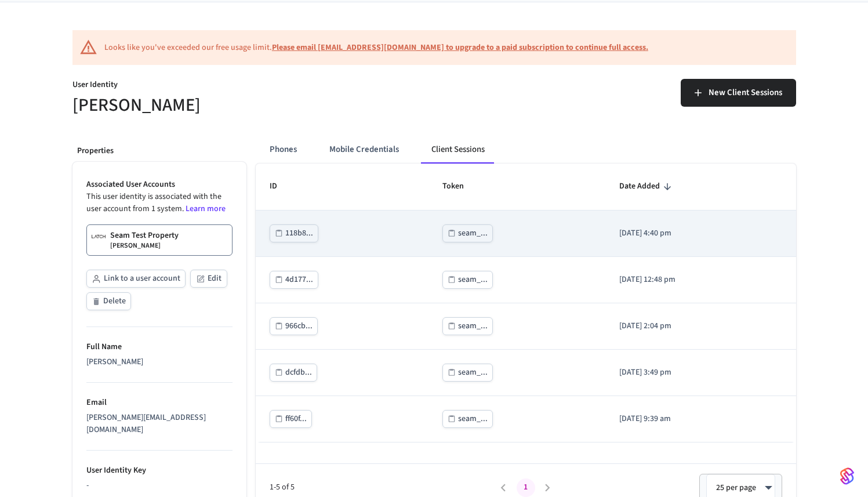 This screenshot has height=497, width=868. Describe the element at coordinates (281, 186) in the screenshot. I see `span: ID` at that location.